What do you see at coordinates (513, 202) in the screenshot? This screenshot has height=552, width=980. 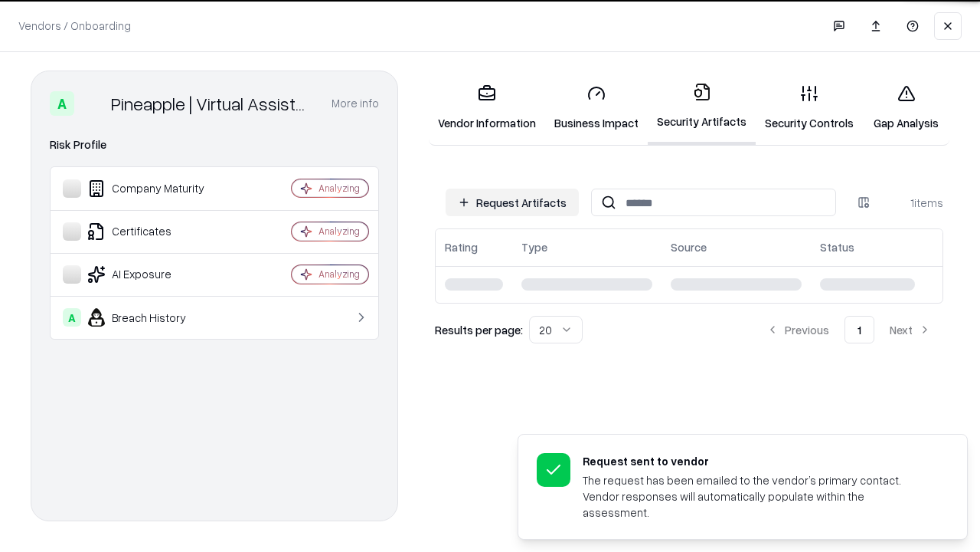 I see `button: Request Artifacts` at bounding box center [513, 202].